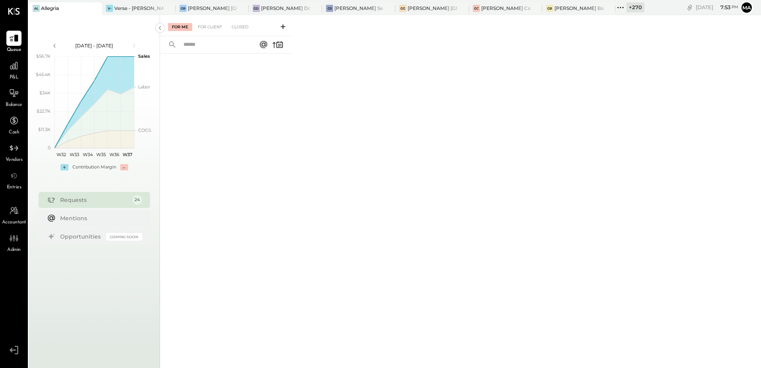  What do you see at coordinates (14, 242) in the screenshot?
I see `a: Admin` at bounding box center [14, 242].